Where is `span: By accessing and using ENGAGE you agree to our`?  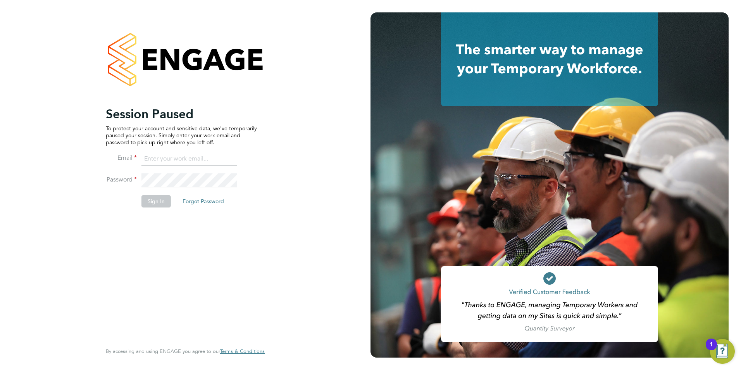 span: By accessing and using ENGAGE you agree to our is located at coordinates (185, 351).